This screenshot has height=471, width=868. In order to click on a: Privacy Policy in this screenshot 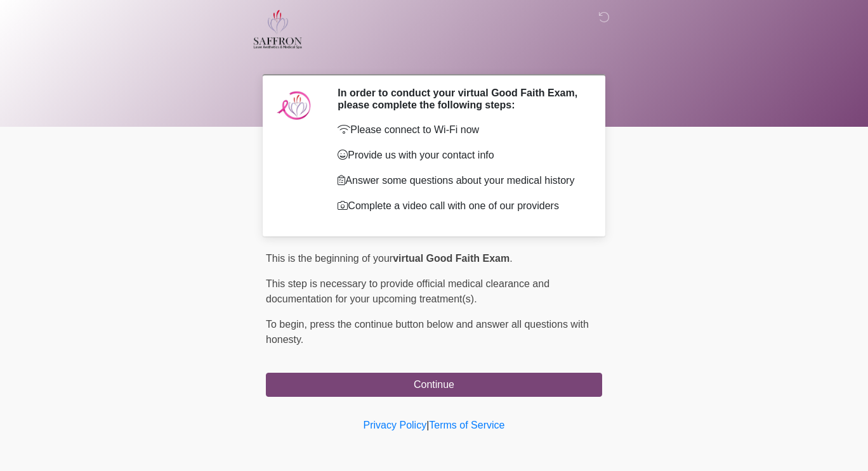, I will do `click(395, 424)`.